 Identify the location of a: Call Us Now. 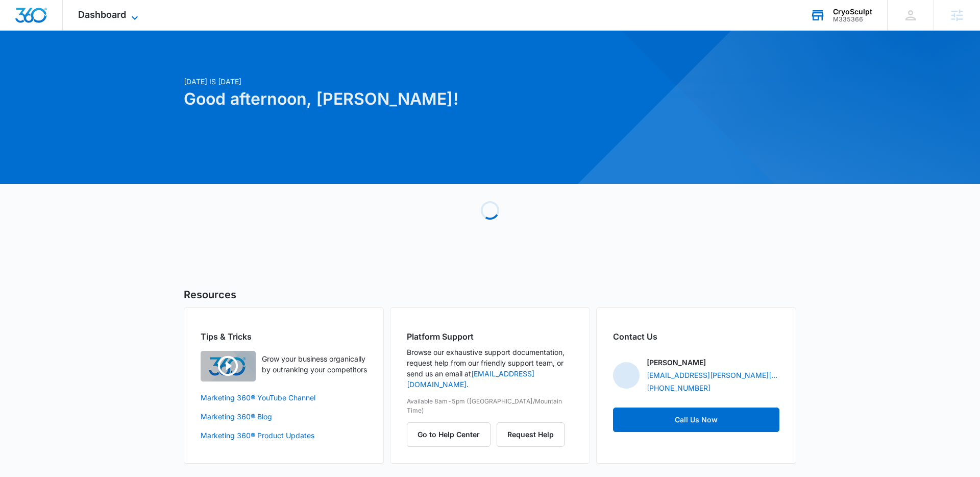
(697, 419).